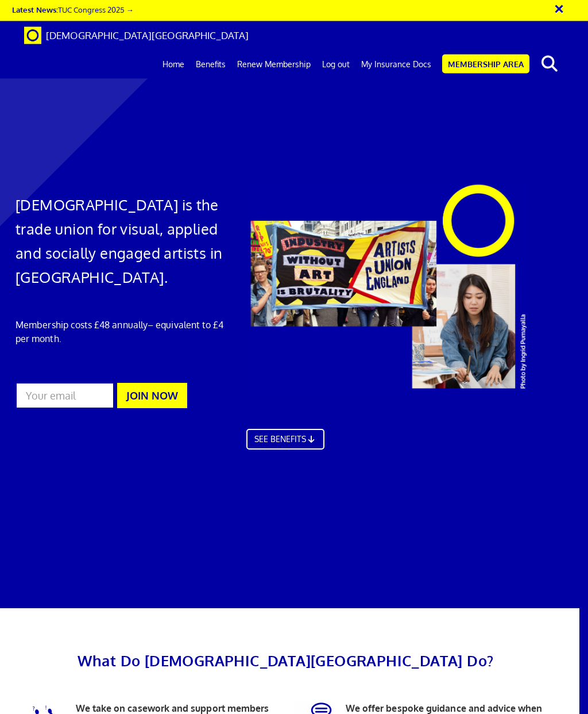  What do you see at coordinates (274, 64) in the screenshot?
I see `a: Renew Membership` at bounding box center [274, 64].